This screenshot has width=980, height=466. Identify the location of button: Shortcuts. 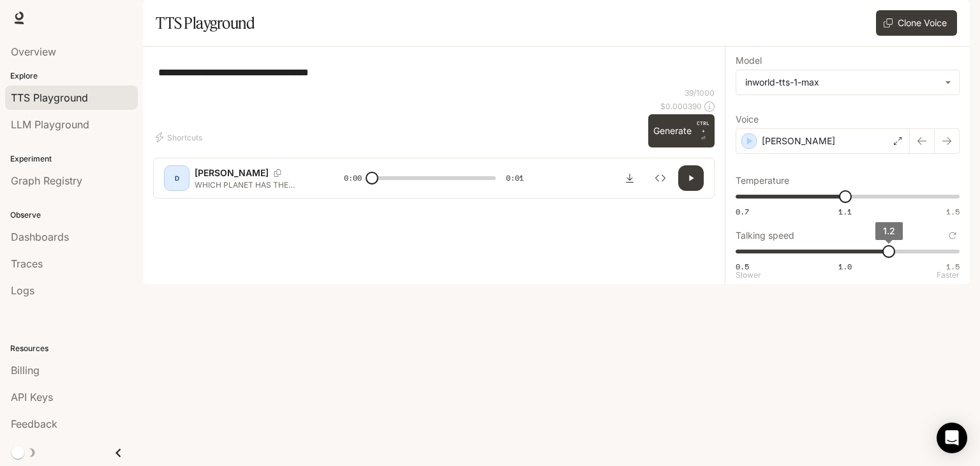
(180, 138).